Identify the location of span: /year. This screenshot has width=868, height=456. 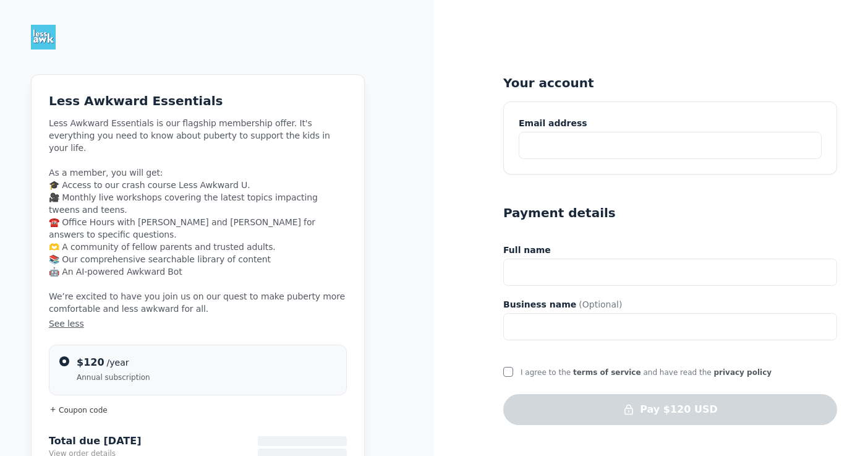
(118, 362).